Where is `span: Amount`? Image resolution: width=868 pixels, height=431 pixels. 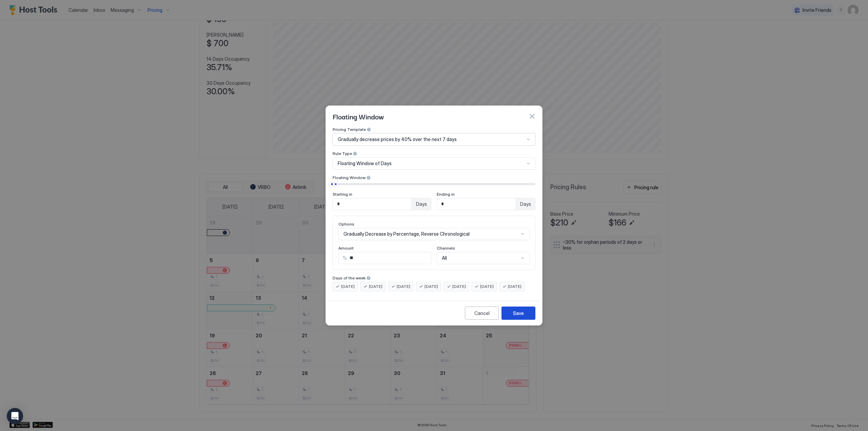 span: Amount is located at coordinates (346, 248).